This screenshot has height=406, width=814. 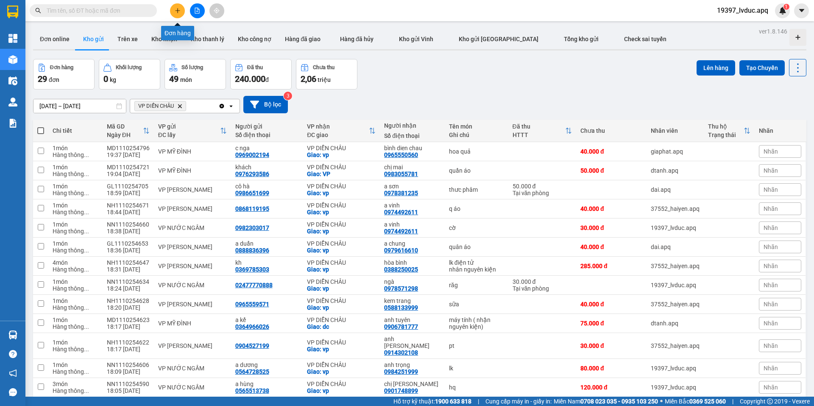 I want to click on div: a hùng, so click(x=267, y=384).